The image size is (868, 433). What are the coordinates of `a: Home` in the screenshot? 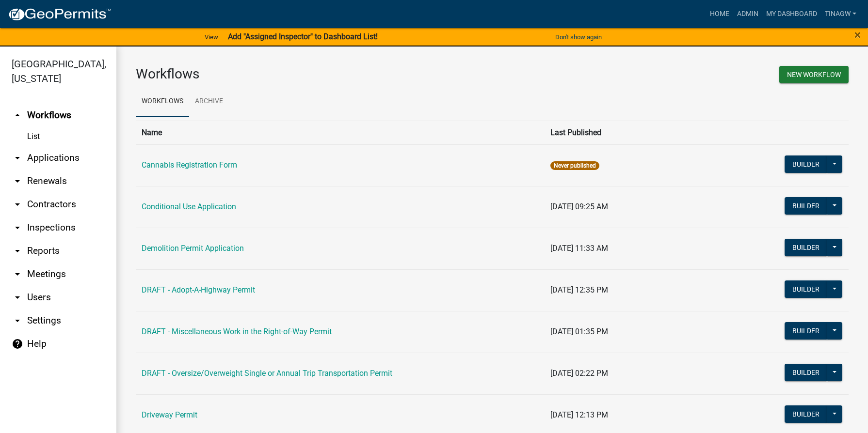 It's located at (720, 14).